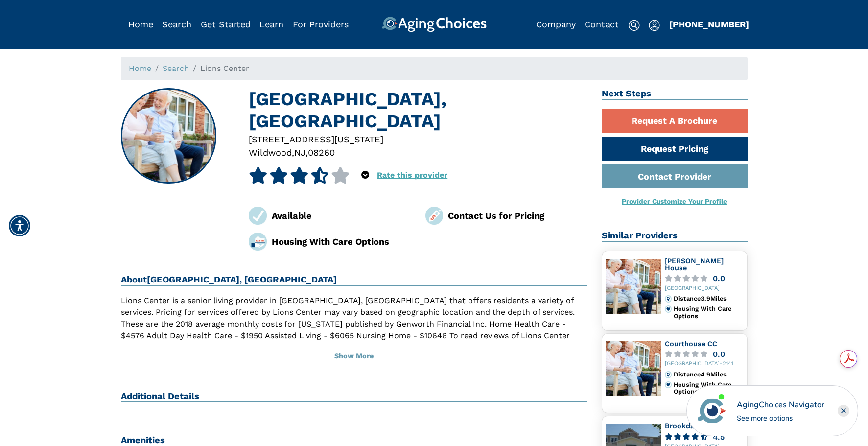 Image resolution: width=868 pixels, height=446 pixels. What do you see at coordinates (321, 152) in the screenshot?
I see `div: 08260` at bounding box center [321, 152].